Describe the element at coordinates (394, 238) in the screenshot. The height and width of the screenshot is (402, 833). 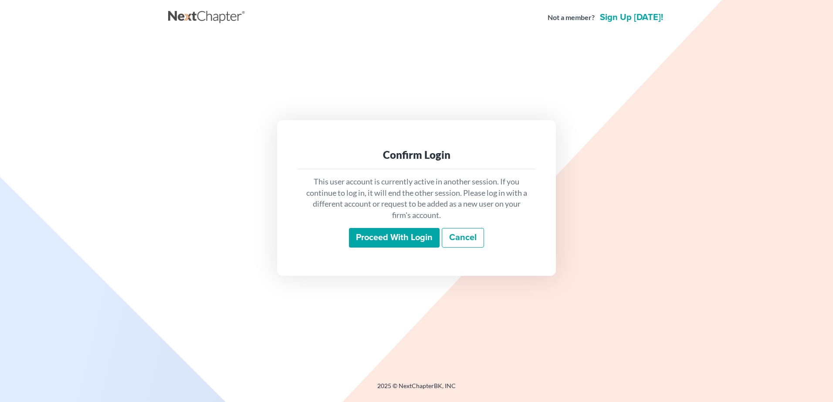
I see `input: Proceed with login` at that location.